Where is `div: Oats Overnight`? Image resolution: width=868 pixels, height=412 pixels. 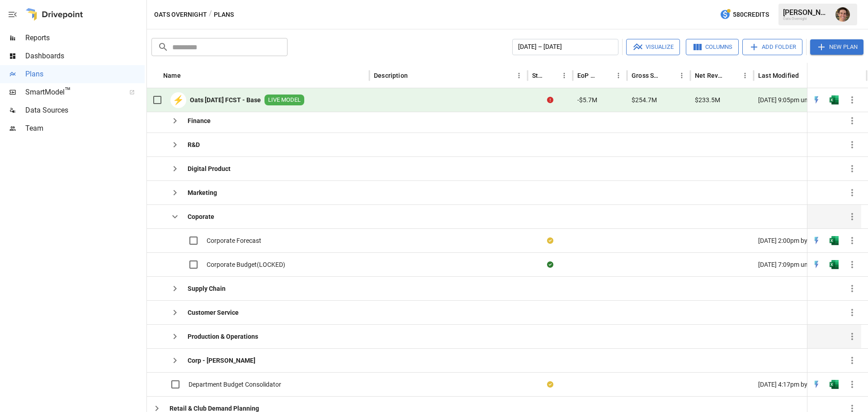 div: Oats Overnight is located at coordinates (807, 19).